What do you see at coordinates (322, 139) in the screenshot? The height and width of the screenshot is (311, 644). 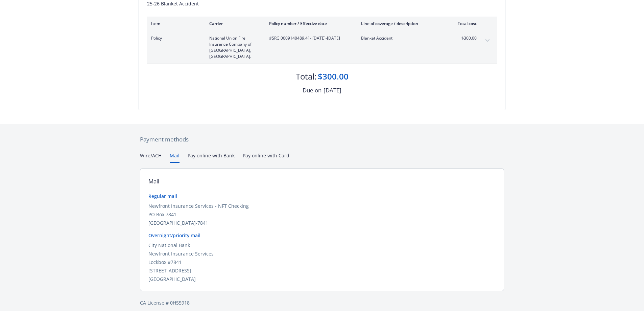 I see `div: Payment methods` at bounding box center [322, 139].